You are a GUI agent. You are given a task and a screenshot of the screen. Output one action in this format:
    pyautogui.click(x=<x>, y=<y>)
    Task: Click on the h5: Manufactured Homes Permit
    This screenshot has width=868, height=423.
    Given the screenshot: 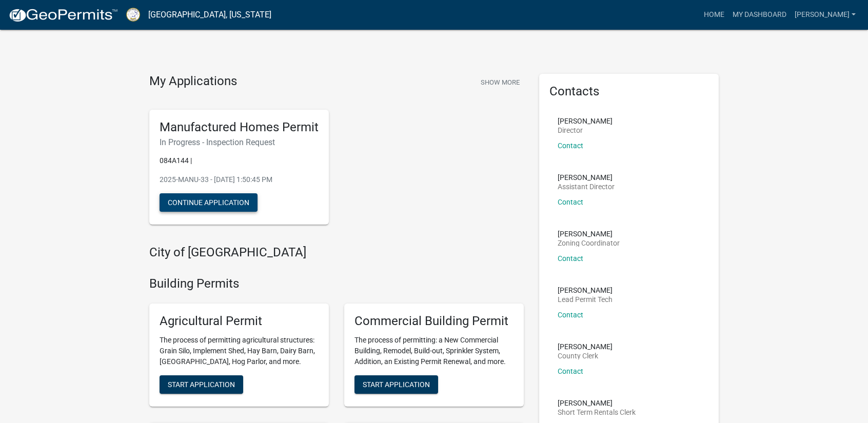 What is the action you would take?
    pyautogui.click(x=239, y=127)
    